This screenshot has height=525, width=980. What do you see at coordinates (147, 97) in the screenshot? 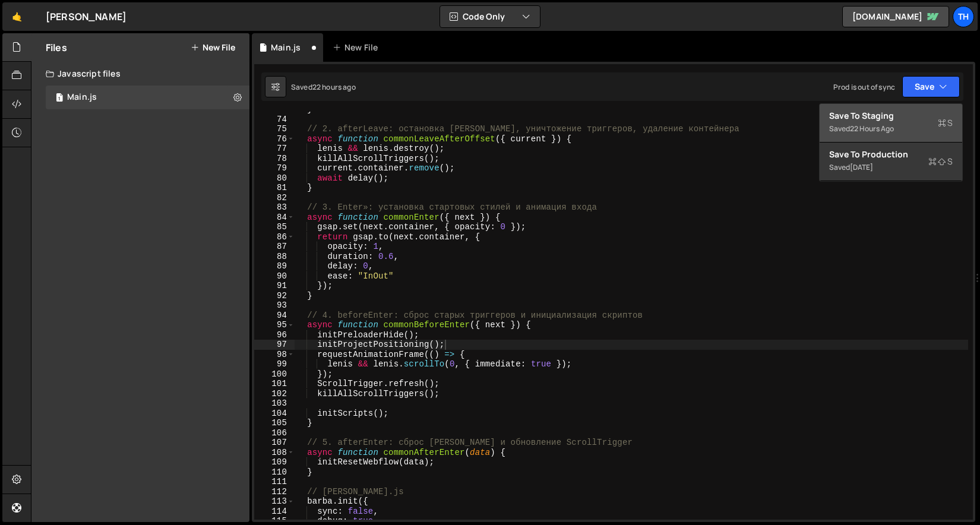
I see `div: 16840/46037.js` at bounding box center [147, 97].